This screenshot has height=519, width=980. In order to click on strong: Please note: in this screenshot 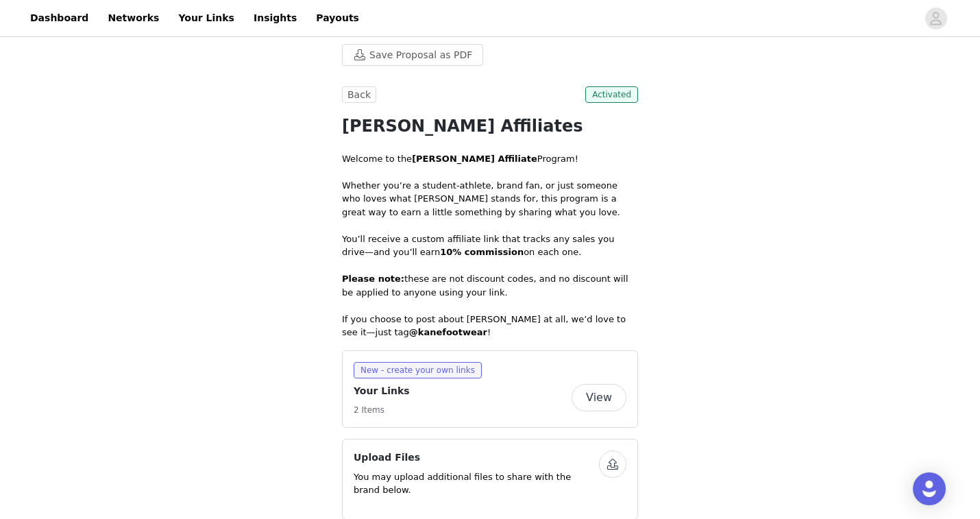, I will do `click(373, 278)`.